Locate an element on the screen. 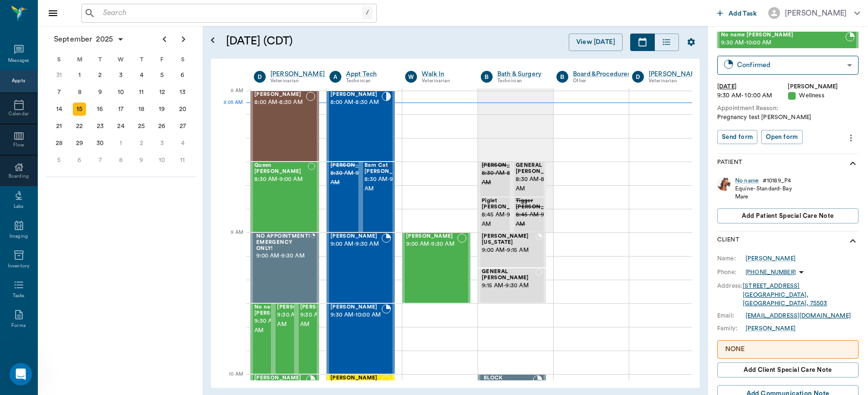  div: CHECKED_IN, 8:00 AM - 8:30 AM is located at coordinates (361, 126).